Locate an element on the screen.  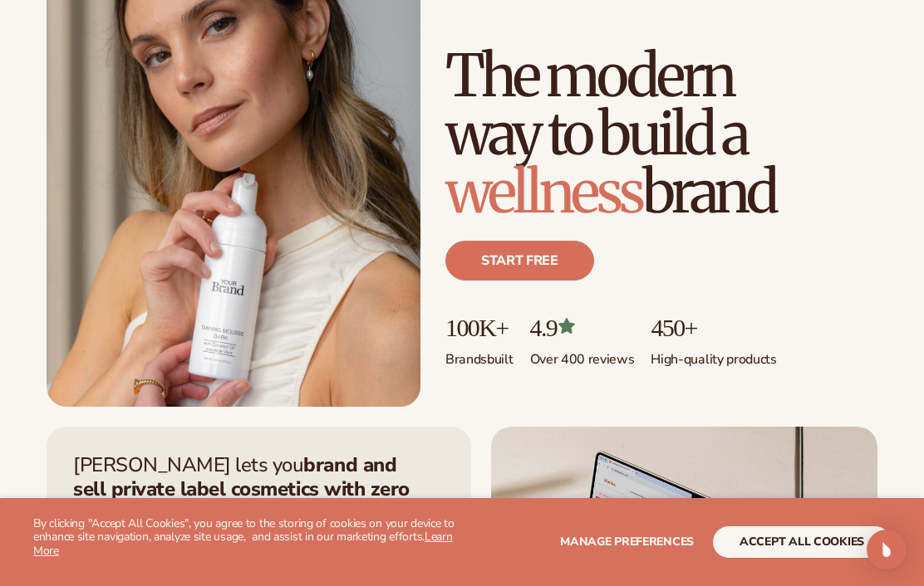
h1: The modern way to build a brand is located at coordinates (661, 134).